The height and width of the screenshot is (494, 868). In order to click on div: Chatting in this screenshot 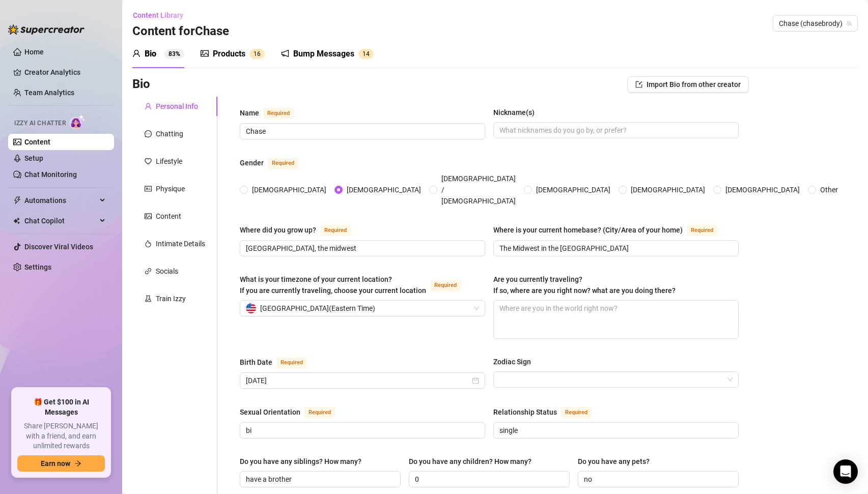, I will do `click(169, 134)`.